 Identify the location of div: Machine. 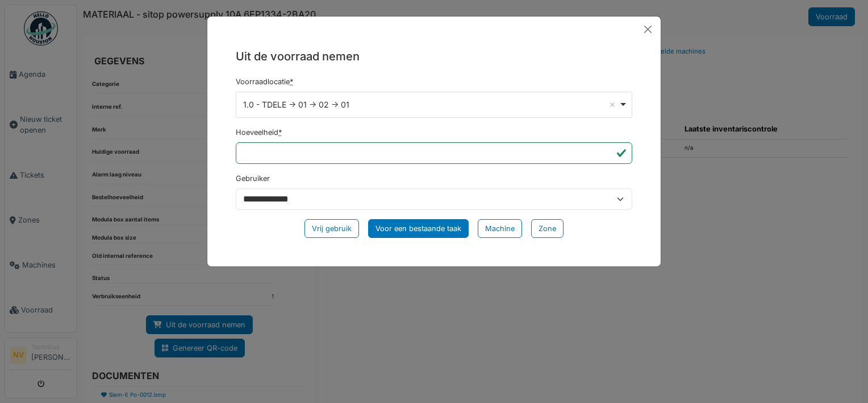
(500, 228).